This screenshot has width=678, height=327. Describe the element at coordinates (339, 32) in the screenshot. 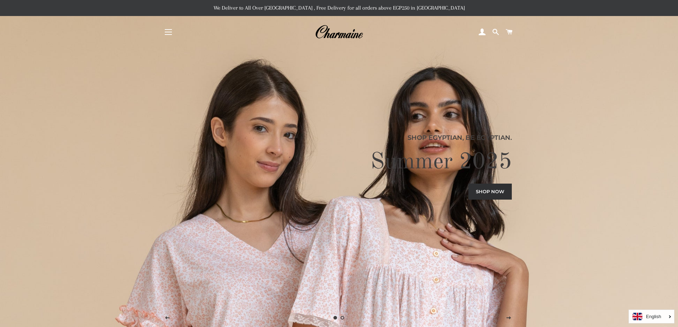

I see `img: Charmaine Egypt` at that location.